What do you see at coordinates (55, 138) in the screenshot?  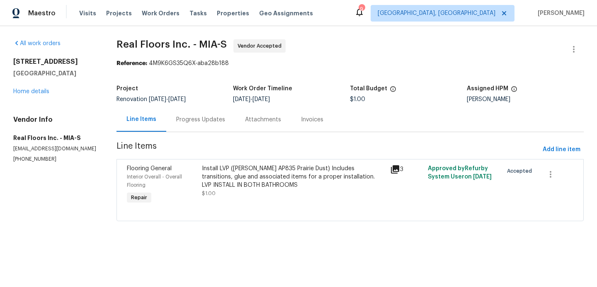 I see `h5: Real Floors Inc. - MIA-S` at bounding box center [55, 138].